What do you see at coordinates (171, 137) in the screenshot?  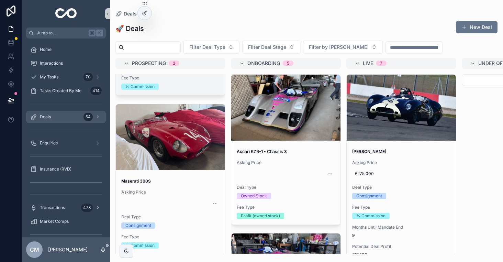 I see `div: WhatsApp-Image-2024-10-02-at-13.21.38.jpeg` at bounding box center [171, 137].